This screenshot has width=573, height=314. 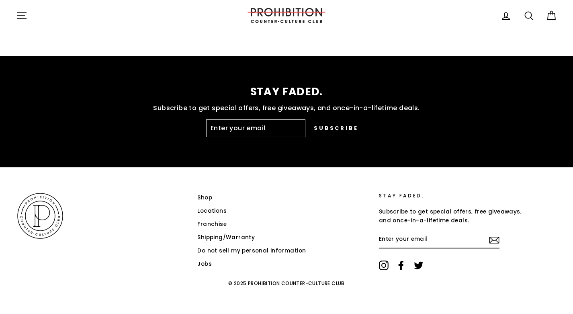 What do you see at coordinates (205, 264) in the screenshot?
I see `a: Jobs` at bounding box center [205, 264].